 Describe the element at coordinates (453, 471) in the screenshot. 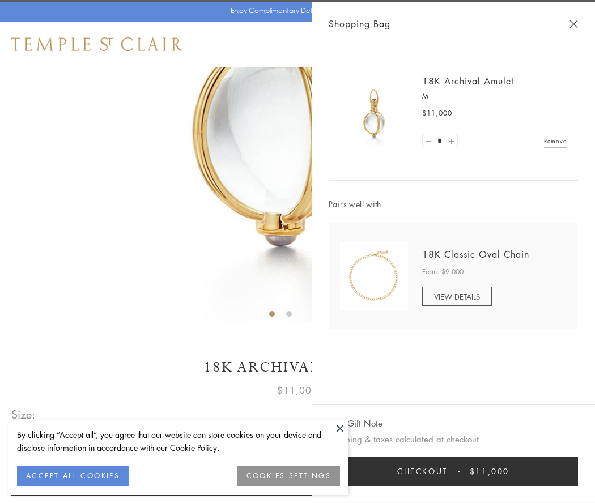

I see `button: Checkout $11,000` at that location.